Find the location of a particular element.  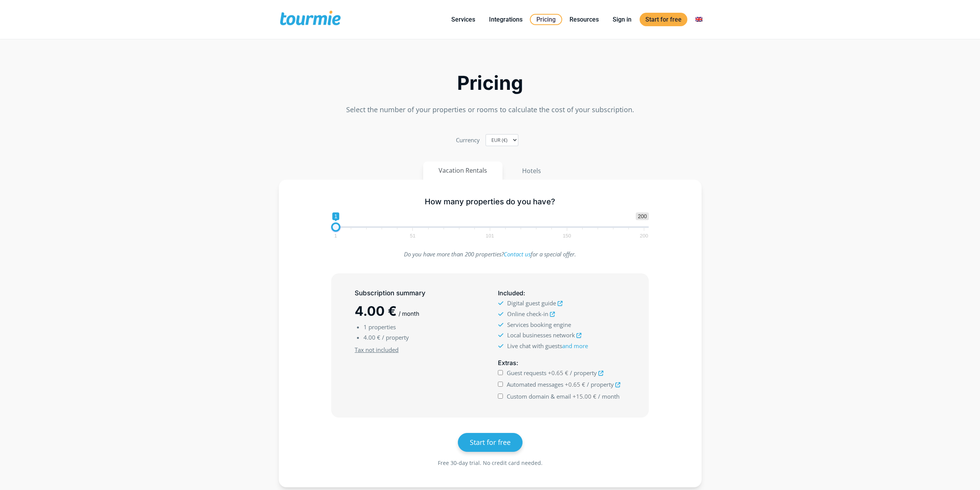

label: Currency is located at coordinates (468, 140).